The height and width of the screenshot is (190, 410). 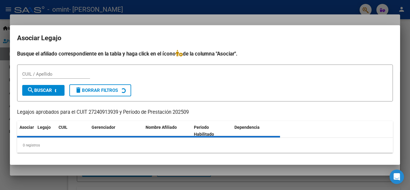 I want to click on span: Periodo Habilitado, so click(x=204, y=131).